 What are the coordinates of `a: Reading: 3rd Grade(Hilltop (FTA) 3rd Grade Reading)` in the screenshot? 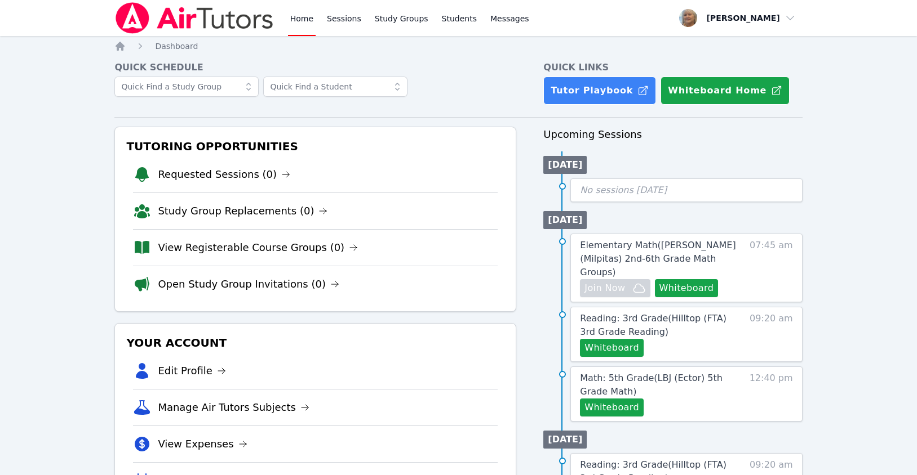 It's located at (659, 326).